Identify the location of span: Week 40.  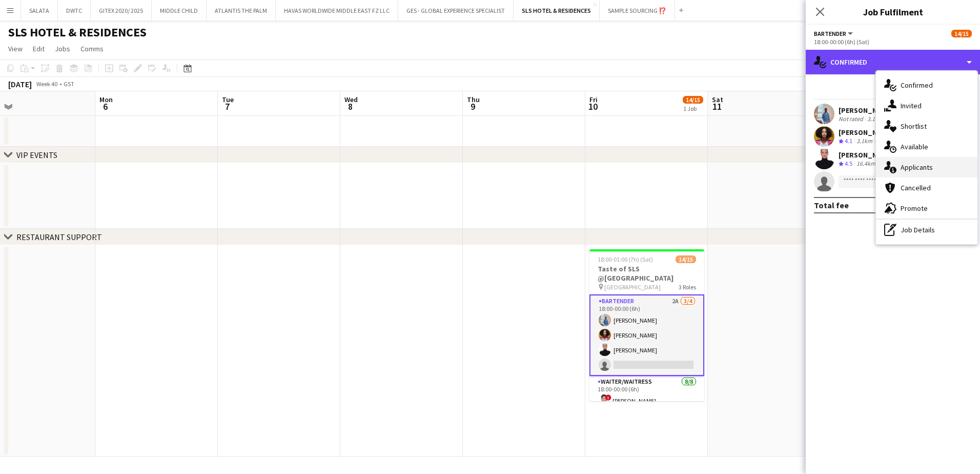
(47, 84).